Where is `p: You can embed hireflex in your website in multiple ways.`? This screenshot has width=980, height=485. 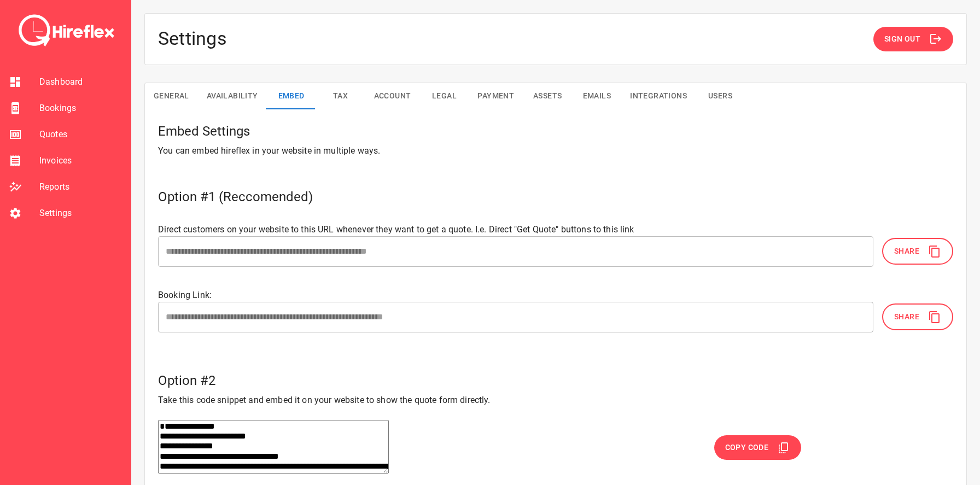
p: You can embed hireflex in your website in multiple ways. is located at coordinates (555, 151).